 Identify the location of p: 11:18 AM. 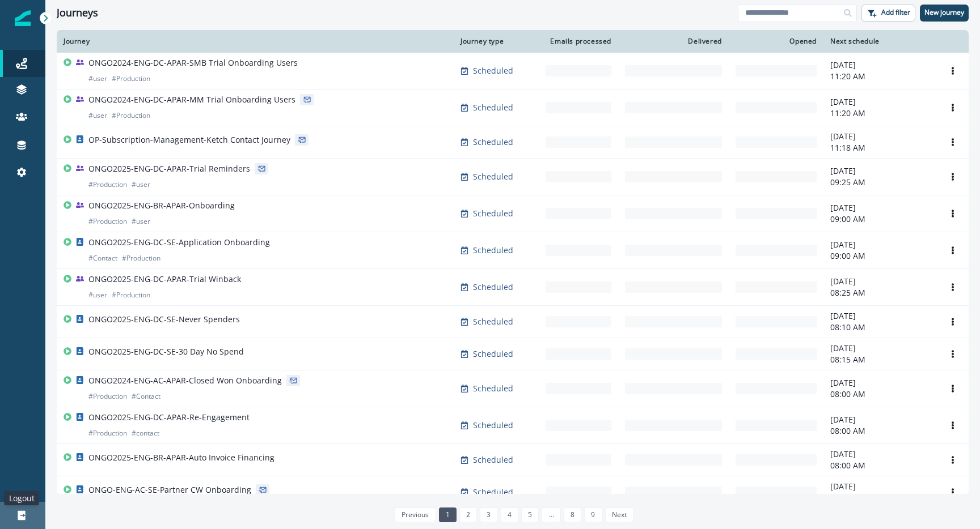
(880, 148).